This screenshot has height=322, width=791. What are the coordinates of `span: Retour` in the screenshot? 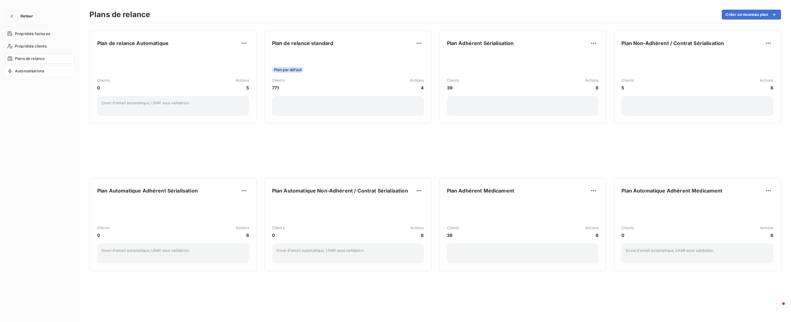 It's located at (27, 16).